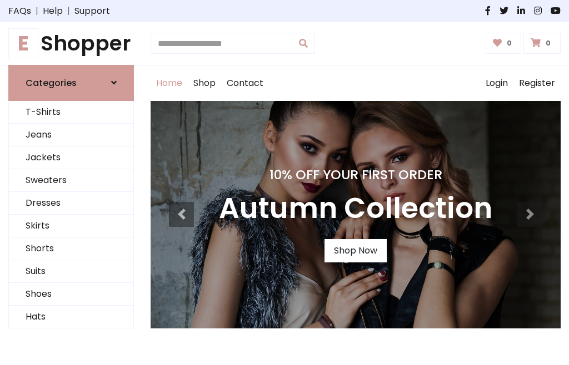 This screenshot has width=569, height=365. I want to click on h1: Shopper, so click(71, 43).